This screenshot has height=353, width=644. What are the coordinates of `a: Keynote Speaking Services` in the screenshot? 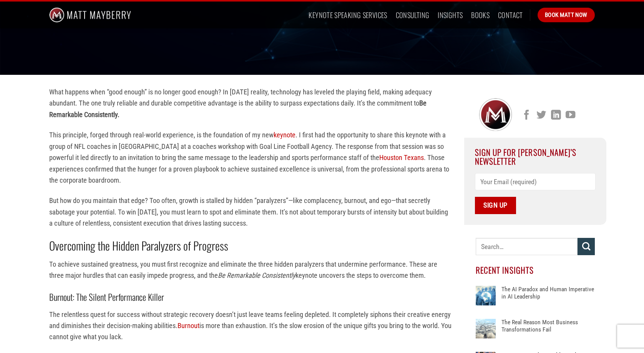 It's located at (348, 15).